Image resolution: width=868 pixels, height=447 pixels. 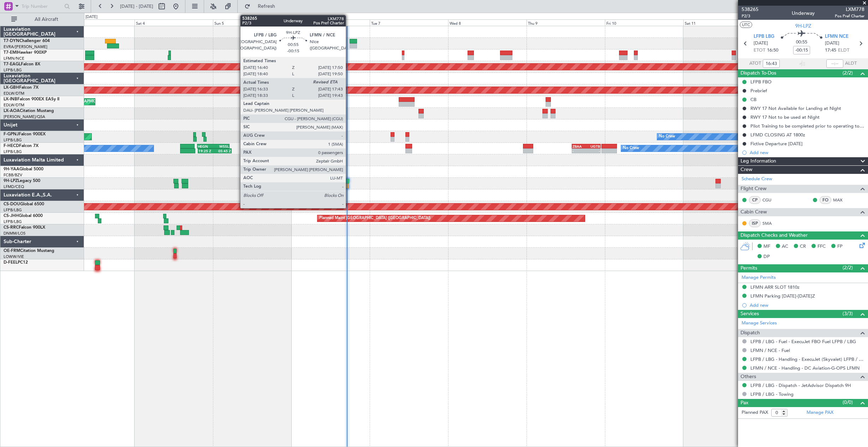 I want to click on span: ETOT, so click(x=759, y=50).